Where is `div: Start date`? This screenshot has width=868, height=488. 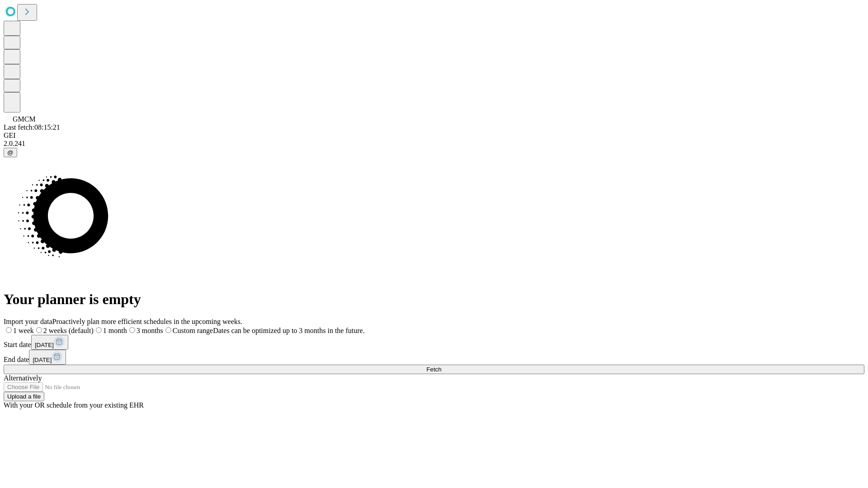
div: Start date is located at coordinates (434, 342).